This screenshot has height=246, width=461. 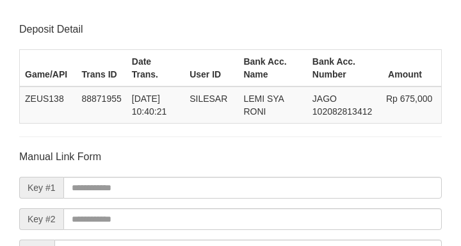 I want to click on p: Manual Link Form, so click(x=231, y=157).